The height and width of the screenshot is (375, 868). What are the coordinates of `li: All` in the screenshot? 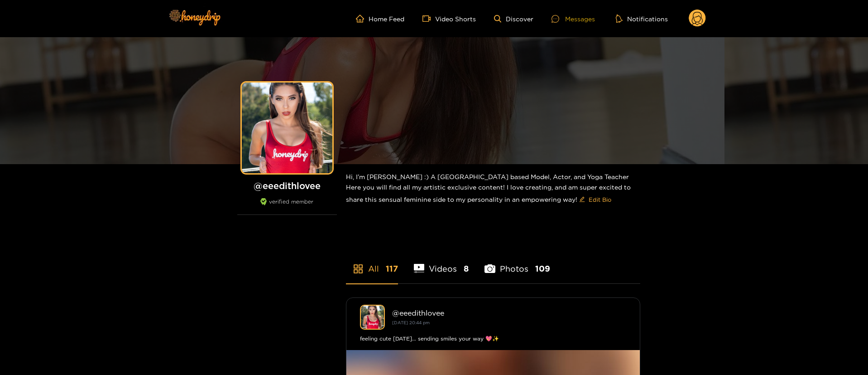 It's located at (372, 263).